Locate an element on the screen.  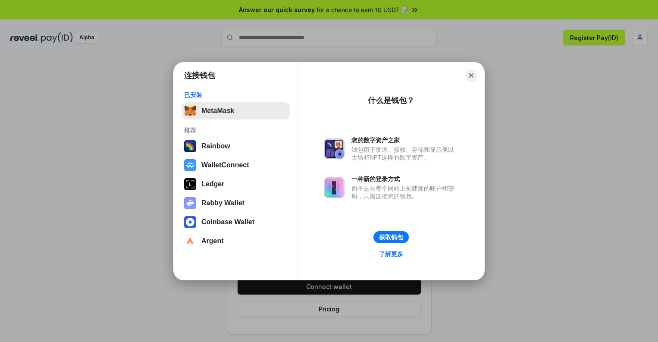
div: 一种新的登录方式 is located at coordinates (405, 179).